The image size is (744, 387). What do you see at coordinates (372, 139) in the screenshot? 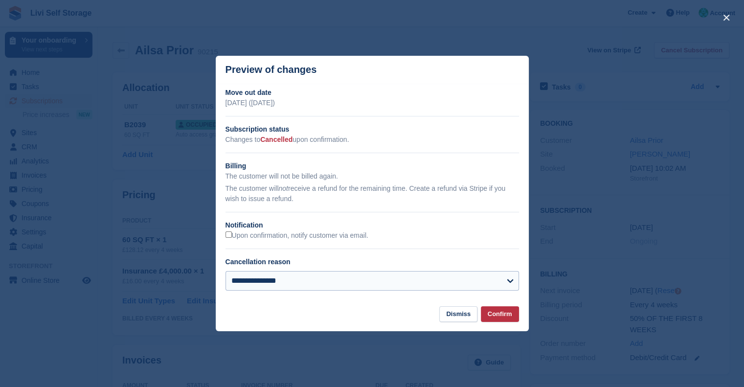
I see `p: Changes to upon confirmation.` at bounding box center [372, 139].